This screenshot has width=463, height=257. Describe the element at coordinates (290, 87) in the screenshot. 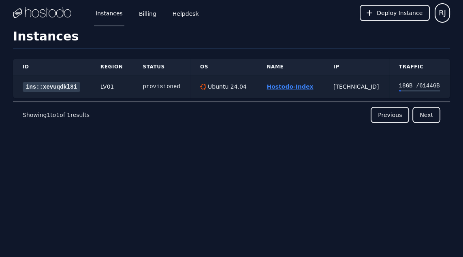

I see `a: Hostodo-Index` at that location.